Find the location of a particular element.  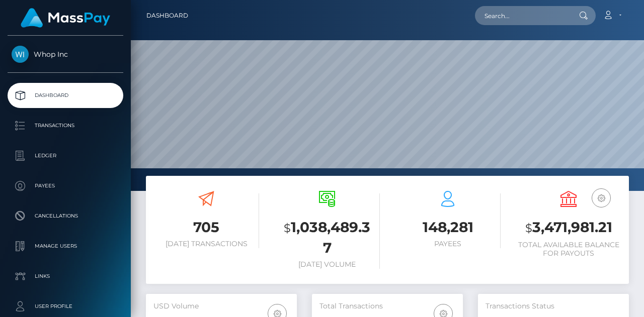

h5: Transactions Status is located at coordinates (554, 307).